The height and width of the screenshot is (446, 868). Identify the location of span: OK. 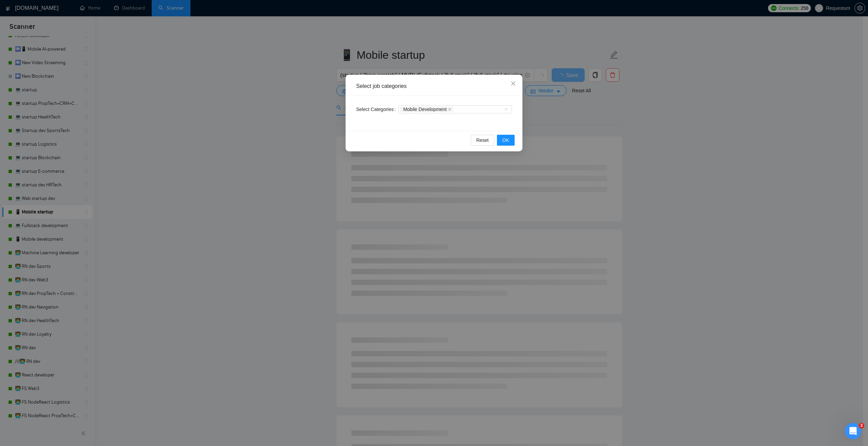
(506, 140).